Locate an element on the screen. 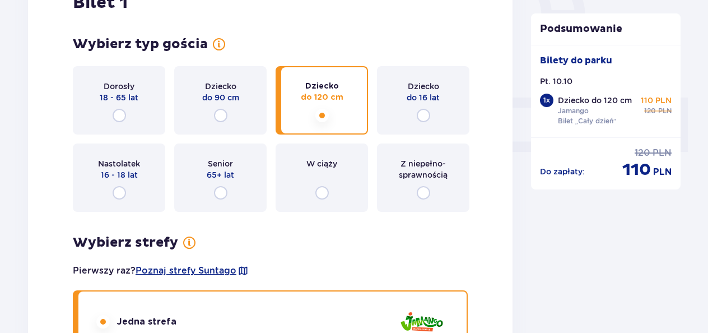 This screenshot has height=333, width=708. span: do 90 cm is located at coordinates (221, 97).